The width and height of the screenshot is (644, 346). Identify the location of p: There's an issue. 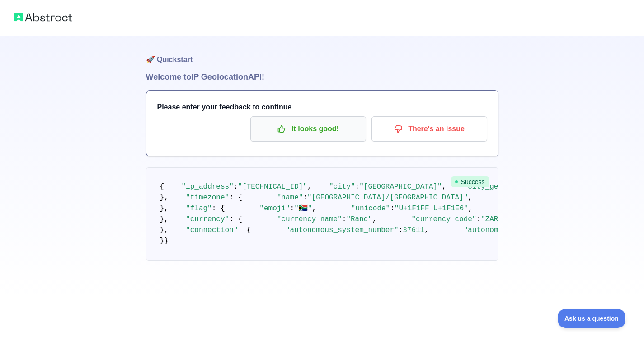
(430, 129).